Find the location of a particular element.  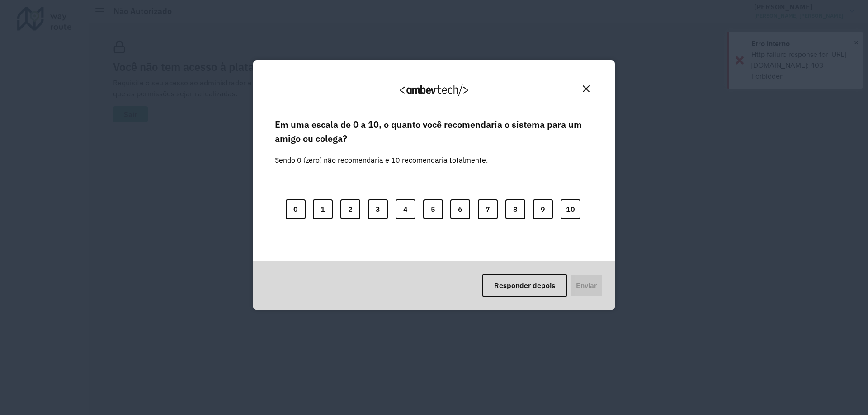

button: 5 is located at coordinates (433, 209).